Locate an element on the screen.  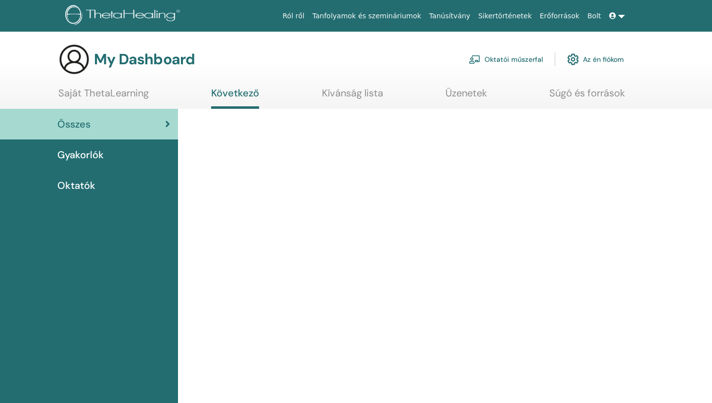
a: Ról ről is located at coordinates (294, 16).